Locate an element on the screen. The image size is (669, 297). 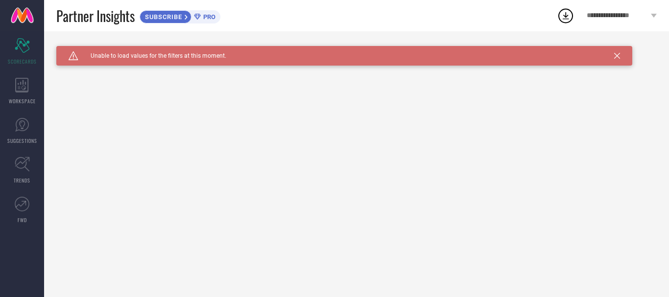
span: SUBSCRIBE is located at coordinates (162, 17).